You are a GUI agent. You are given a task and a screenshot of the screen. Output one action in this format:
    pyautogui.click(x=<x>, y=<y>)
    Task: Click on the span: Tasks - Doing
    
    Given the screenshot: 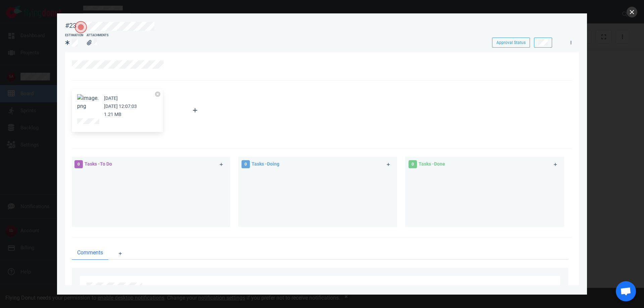 What is the action you would take?
    pyautogui.click(x=265, y=164)
    